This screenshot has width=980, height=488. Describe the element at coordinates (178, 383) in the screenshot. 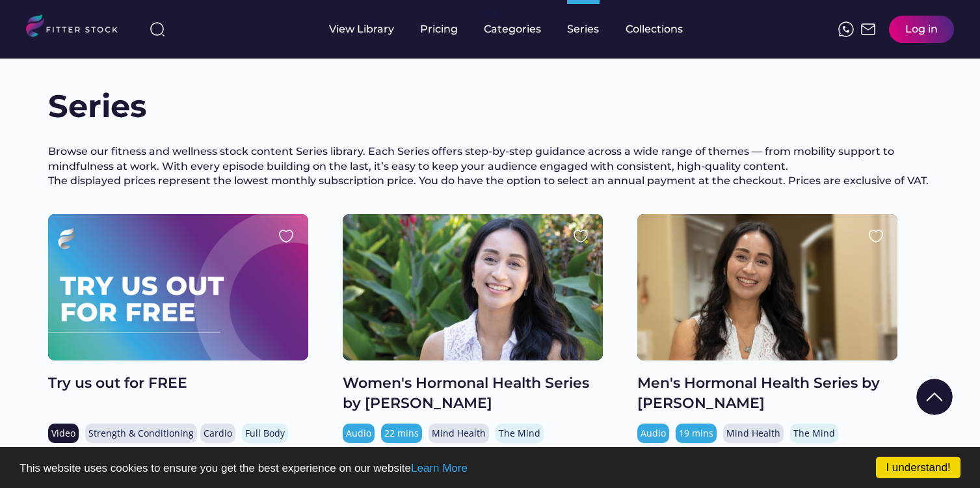

I see `div: Try us out for FREE` at that location.